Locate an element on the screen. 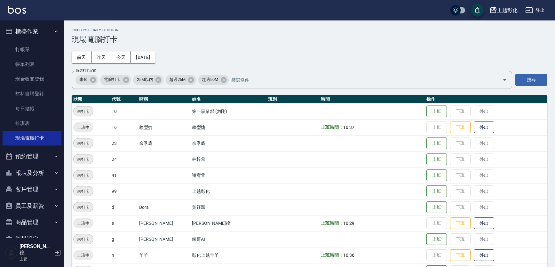  th: 暱稱 is located at coordinates (164, 99).